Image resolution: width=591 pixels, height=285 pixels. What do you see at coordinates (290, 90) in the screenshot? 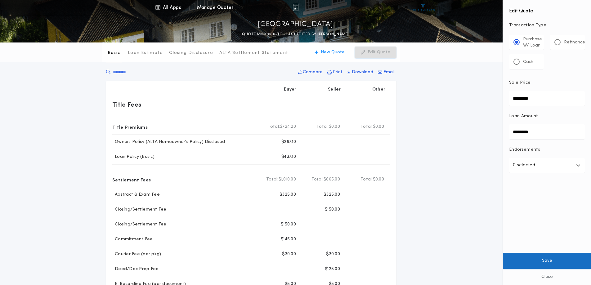
I see `p: Buyer` at bounding box center [290, 90].